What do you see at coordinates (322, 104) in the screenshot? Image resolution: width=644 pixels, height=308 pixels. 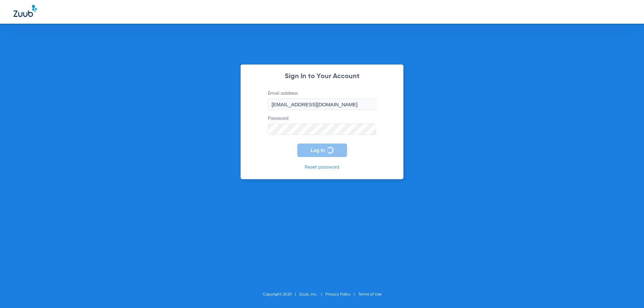 I see `input: Email address` at bounding box center [322, 104].